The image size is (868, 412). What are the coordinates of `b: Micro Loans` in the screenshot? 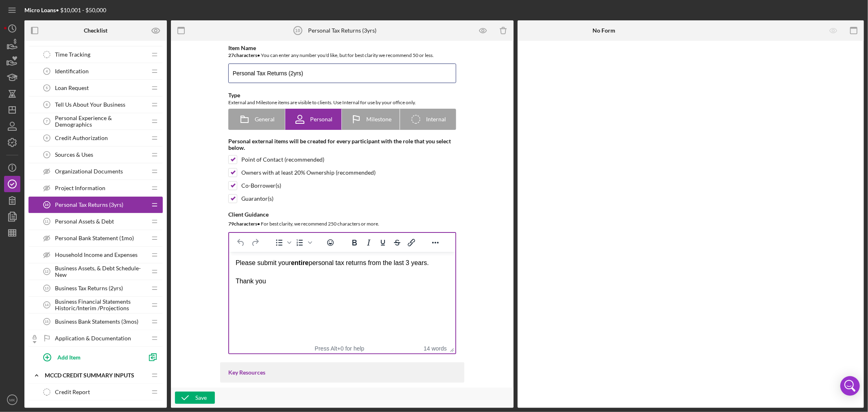 It's located at (40, 10).